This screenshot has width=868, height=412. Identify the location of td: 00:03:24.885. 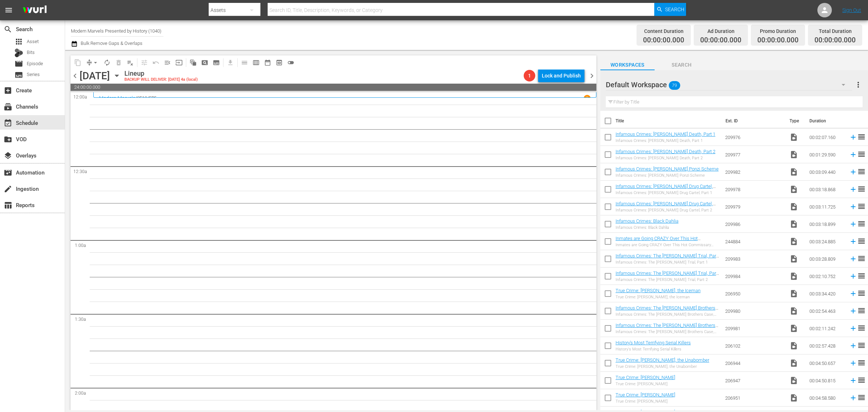
(826, 241).